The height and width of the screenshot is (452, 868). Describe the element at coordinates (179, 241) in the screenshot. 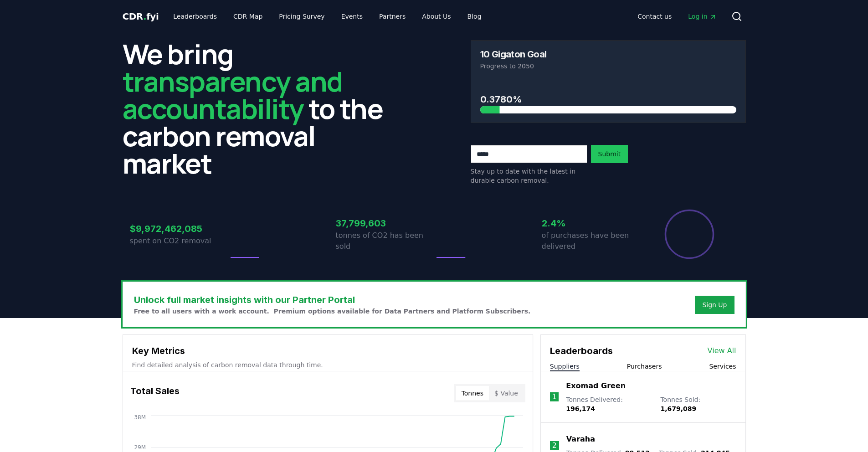

I see `p: spent on CO2 removal` at that location.